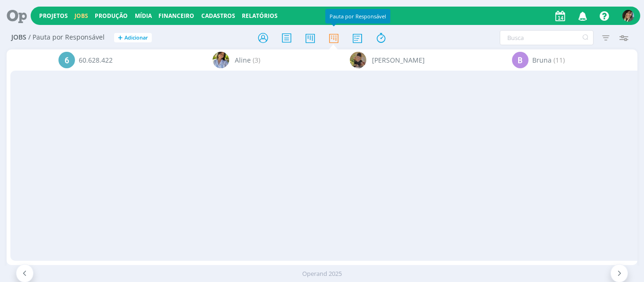 This screenshot has width=644, height=282. I want to click on input: Busca, so click(547, 37).